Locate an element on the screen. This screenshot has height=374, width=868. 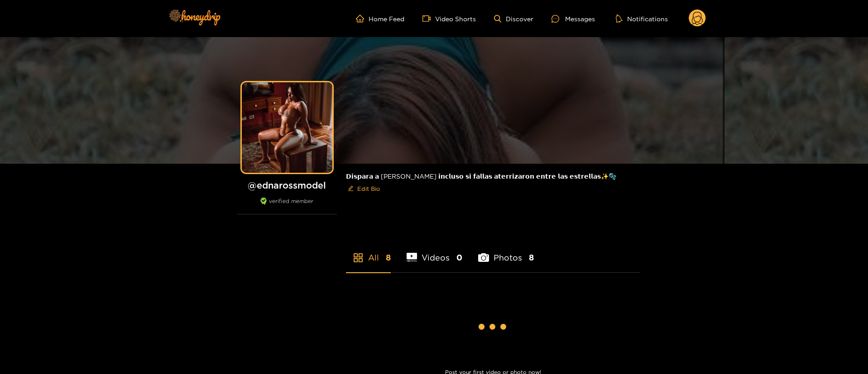
div: Messages is located at coordinates (573, 18).